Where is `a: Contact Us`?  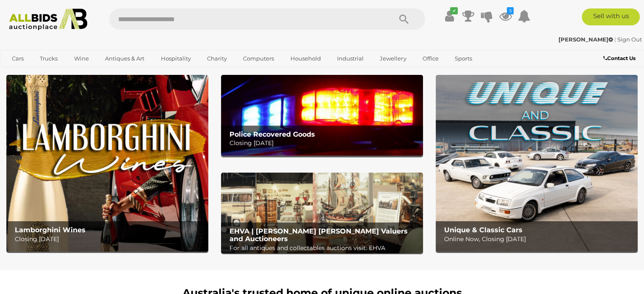 a: Contact Us is located at coordinates (620, 58).